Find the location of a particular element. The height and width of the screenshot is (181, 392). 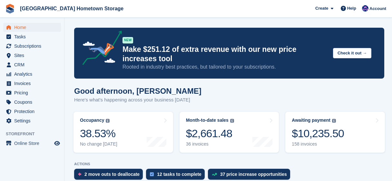

img: task-75834270c22a3079a89374b754ae025e5fb1db73e45f91037f5363f120a921f8.svg is located at coordinates (152, 174).